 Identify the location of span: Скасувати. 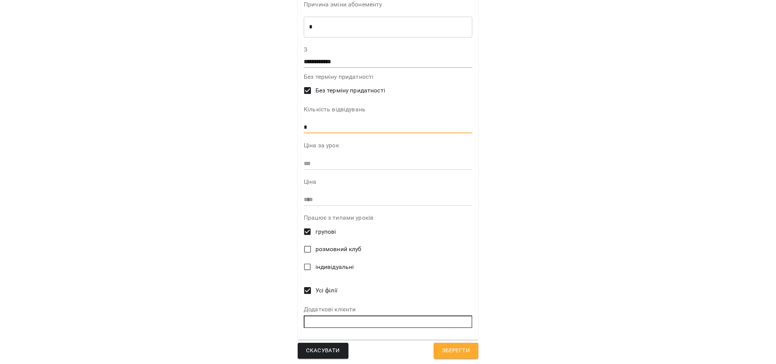
(323, 351).